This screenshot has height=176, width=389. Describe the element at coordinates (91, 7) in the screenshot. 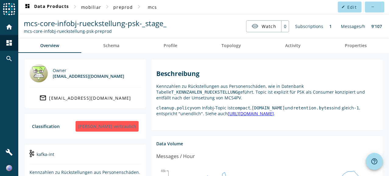

I see `span: mobiliar` at that location.